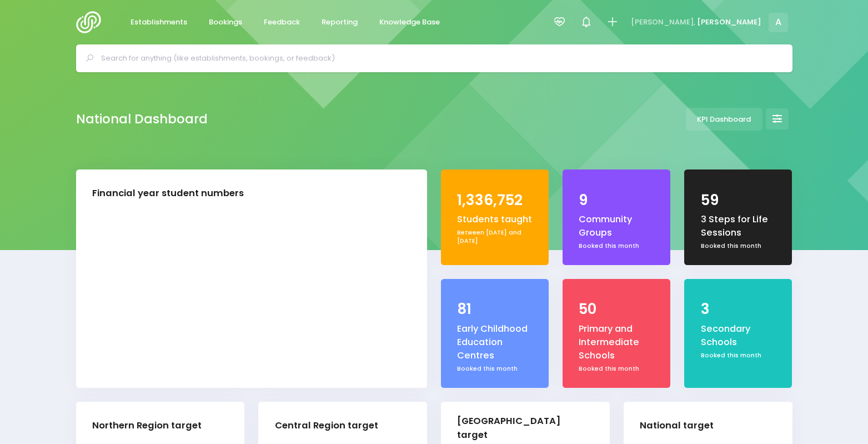 The height and width of the screenshot is (444, 868). What do you see at coordinates (495, 200) in the screenshot?
I see `div: 1,336,752` at bounding box center [495, 200].